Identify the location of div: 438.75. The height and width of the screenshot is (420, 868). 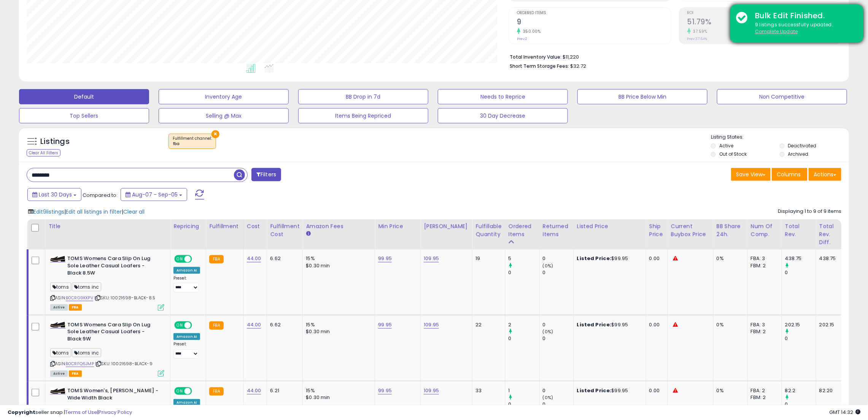
(800, 258).